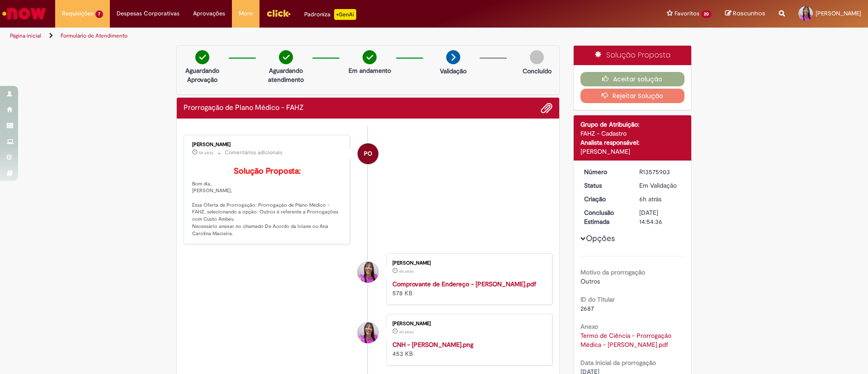 The width and height of the screenshot is (868, 374). Describe the element at coordinates (345, 14) in the screenshot. I see `p: +GenAi` at that location.